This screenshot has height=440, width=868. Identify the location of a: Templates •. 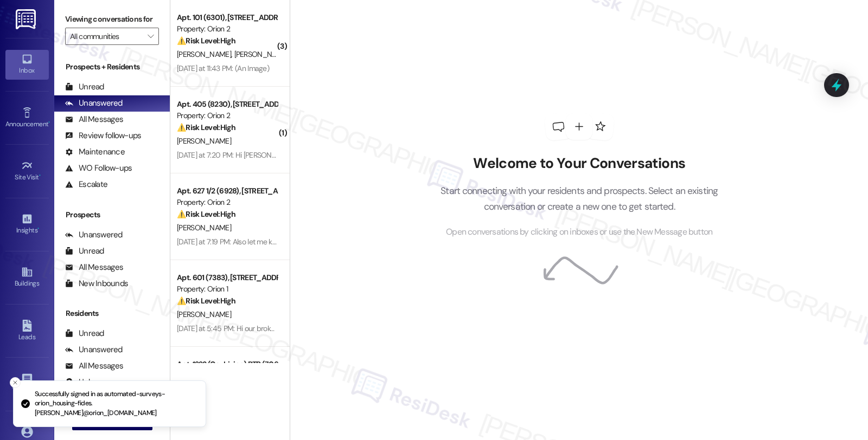
(27, 384).